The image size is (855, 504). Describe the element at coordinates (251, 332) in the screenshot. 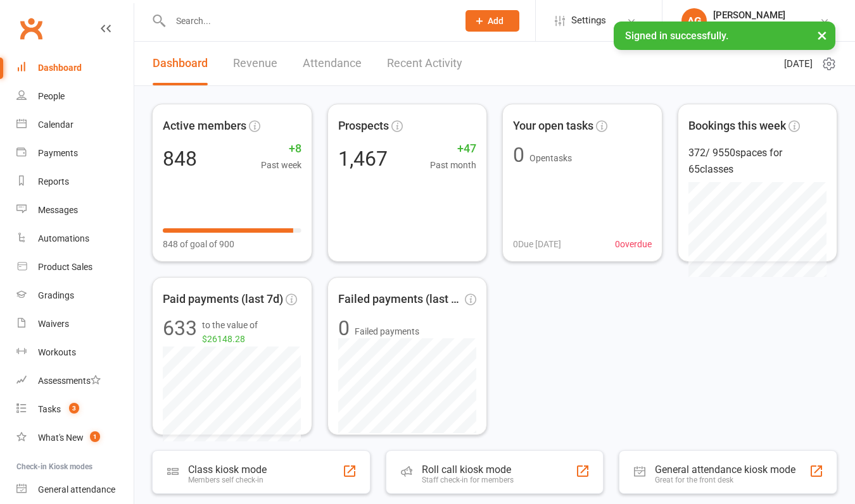

I see `span: to the value of` at that location.